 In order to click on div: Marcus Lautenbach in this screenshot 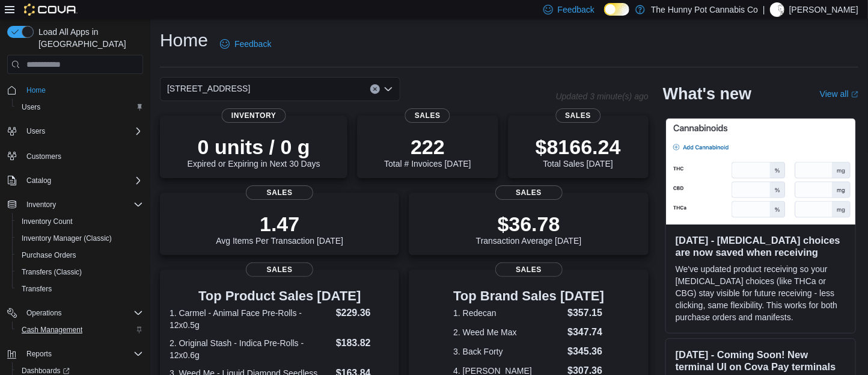, I will do `click(777, 9)`.